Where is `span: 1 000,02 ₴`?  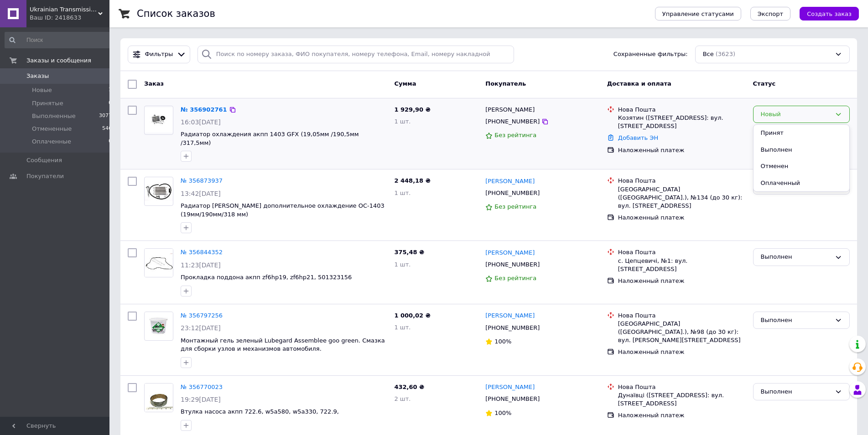 span: 1 000,02 ₴ is located at coordinates (411, 316).